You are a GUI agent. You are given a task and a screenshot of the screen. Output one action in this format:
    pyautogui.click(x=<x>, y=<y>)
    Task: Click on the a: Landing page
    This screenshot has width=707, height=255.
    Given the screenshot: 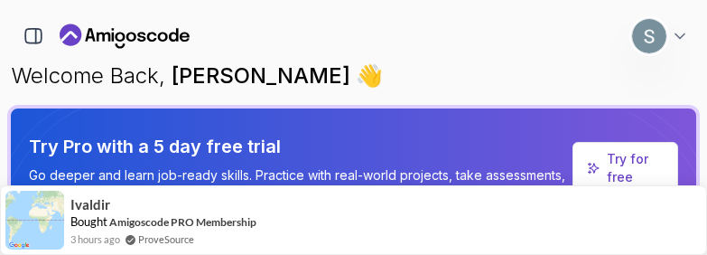 What is the action you would take?
    pyautogui.click(x=125, y=36)
    